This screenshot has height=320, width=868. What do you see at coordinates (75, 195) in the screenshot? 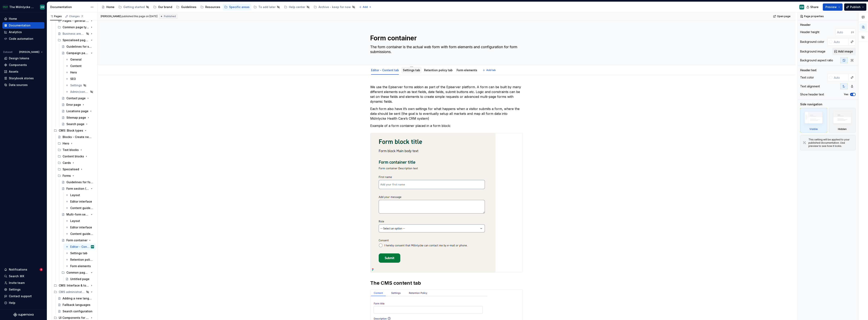
I see `div: Layout` at bounding box center [75, 195].